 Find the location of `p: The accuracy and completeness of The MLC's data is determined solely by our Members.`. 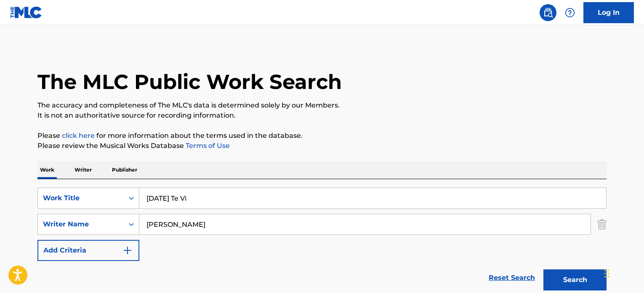

p: The accuracy and completeness of The MLC's data is determined solely by our Members. is located at coordinates (322, 105).